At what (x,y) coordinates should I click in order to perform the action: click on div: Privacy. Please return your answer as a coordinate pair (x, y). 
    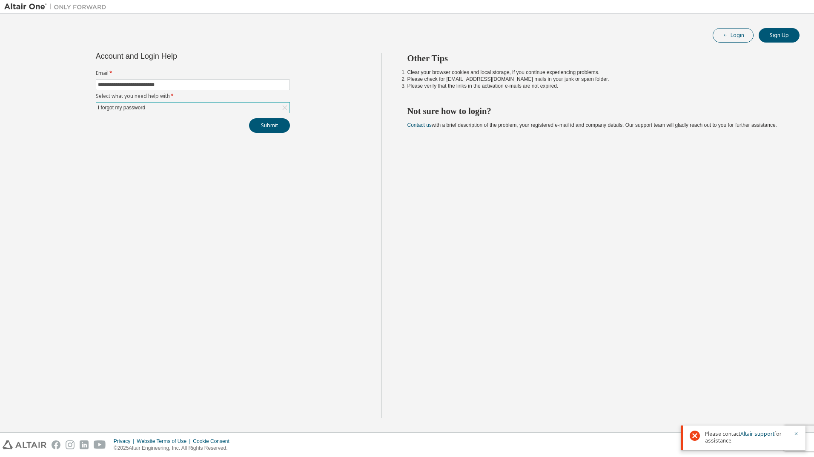
    Looking at the image, I should click on (125, 442).